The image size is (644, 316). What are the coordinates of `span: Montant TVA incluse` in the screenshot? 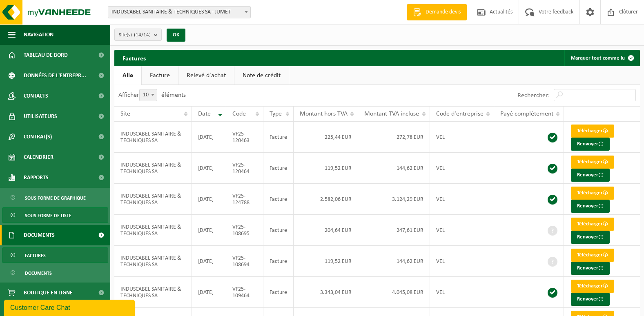 It's located at (391, 114).